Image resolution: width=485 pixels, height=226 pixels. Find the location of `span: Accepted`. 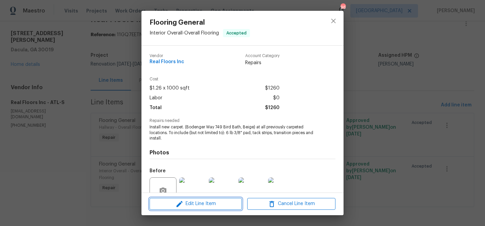

span: Accepted is located at coordinates (237, 33).